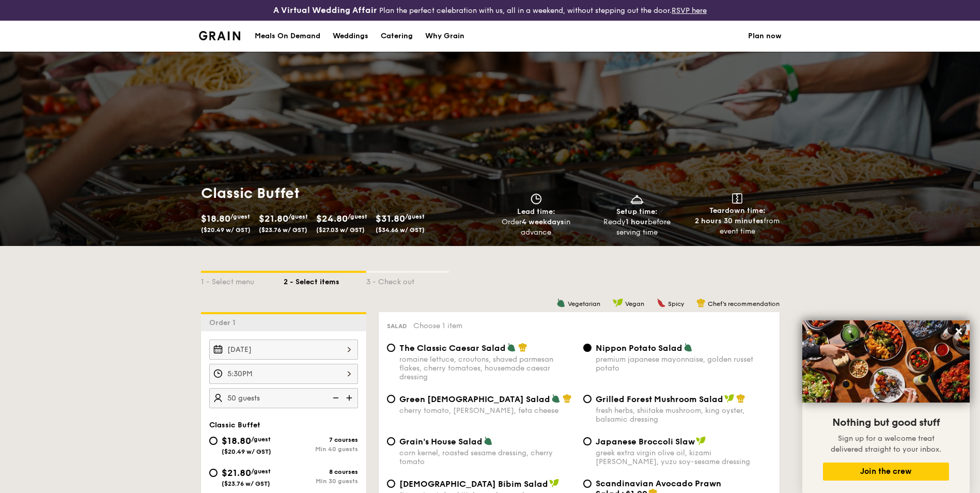  I want to click on div: Weddings, so click(350, 36).